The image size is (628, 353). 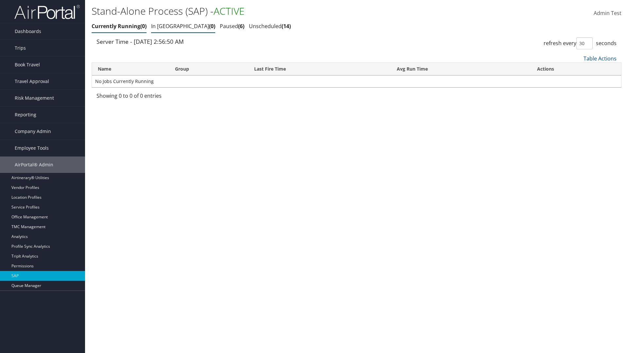 I want to click on span: seconds, so click(x=607, y=43).